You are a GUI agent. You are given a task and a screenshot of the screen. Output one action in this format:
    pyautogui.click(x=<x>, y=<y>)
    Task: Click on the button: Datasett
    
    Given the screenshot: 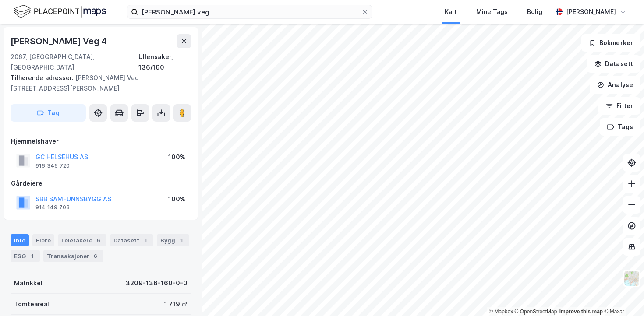 What is the action you would take?
    pyautogui.click(x=614, y=64)
    